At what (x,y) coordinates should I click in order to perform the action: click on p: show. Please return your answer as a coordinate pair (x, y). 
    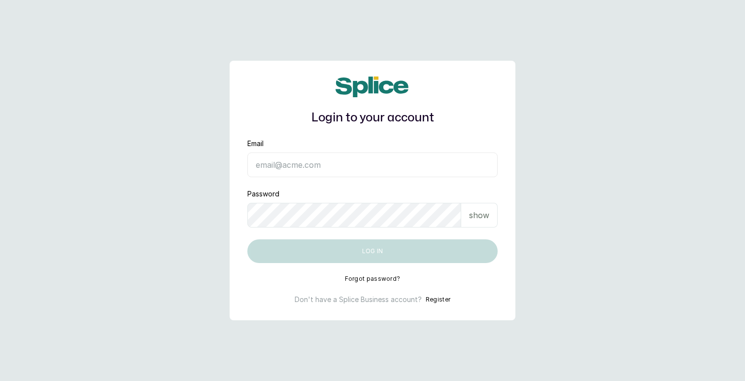
    Looking at the image, I should click on (479, 215).